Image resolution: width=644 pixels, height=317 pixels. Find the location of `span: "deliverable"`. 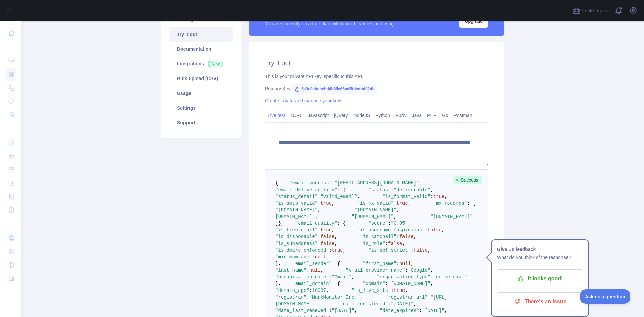

span: "deliverable" is located at coordinates (412, 190).